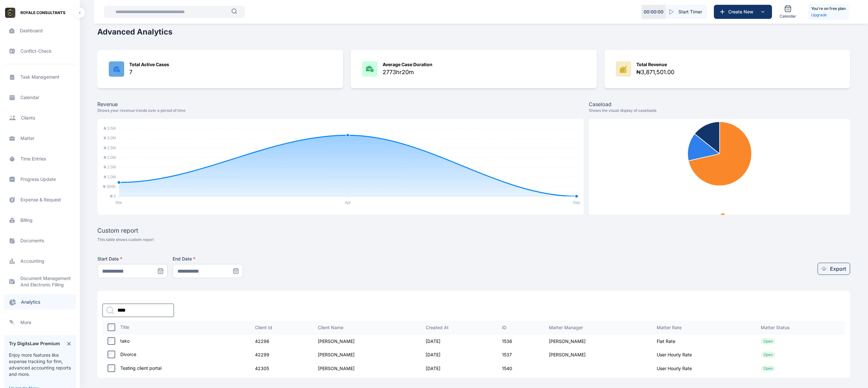  Describe the element at coordinates (40, 200) in the screenshot. I see `a: expense & request` at that location.